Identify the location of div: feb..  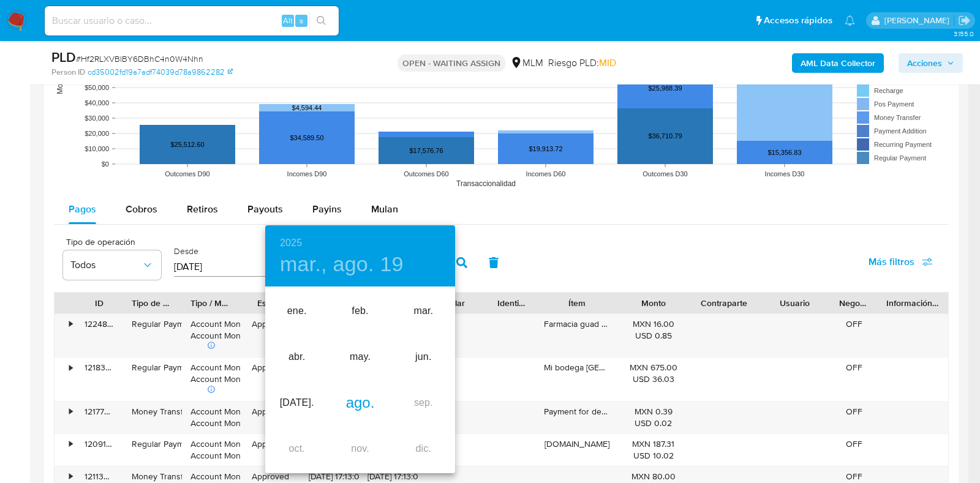
(360, 311).